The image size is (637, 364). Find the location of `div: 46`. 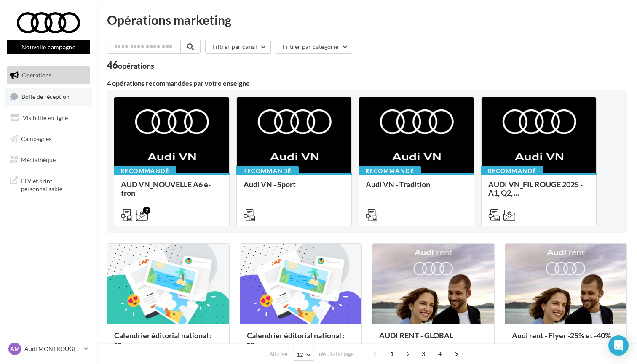

div: 46 is located at coordinates (131, 65).